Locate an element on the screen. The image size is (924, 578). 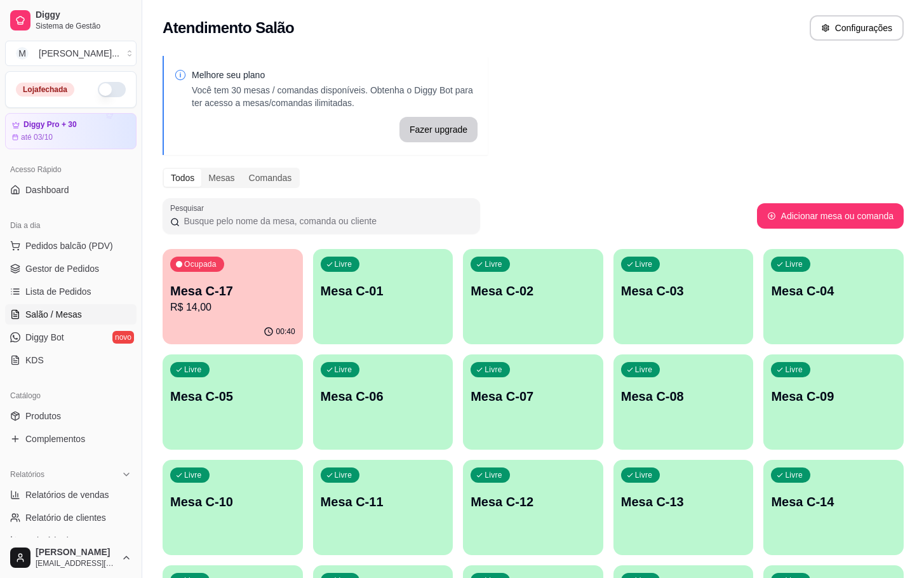
span: Lista de Pedidos is located at coordinates (59, 291).